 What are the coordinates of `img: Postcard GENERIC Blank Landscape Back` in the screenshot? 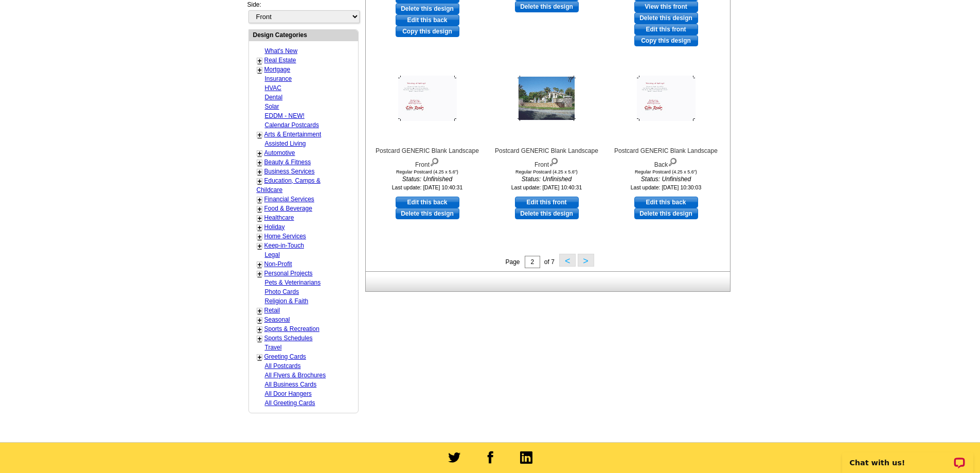 It's located at (666, 98).